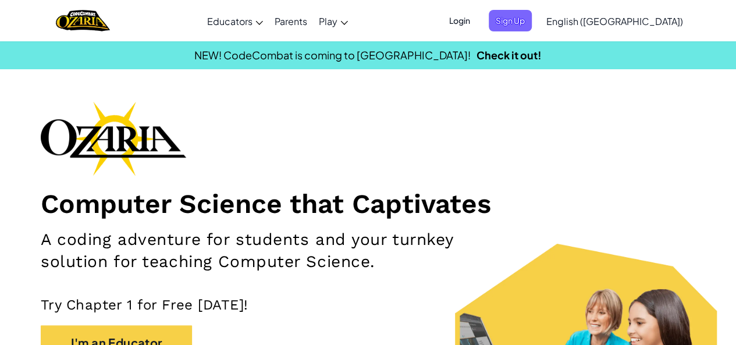 Image resolution: width=736 pixels, height=345 pixels. What do you see at coordinates (291, 21) in the screenshot?
I see `a: Parents` at bounding box center [291, 21].